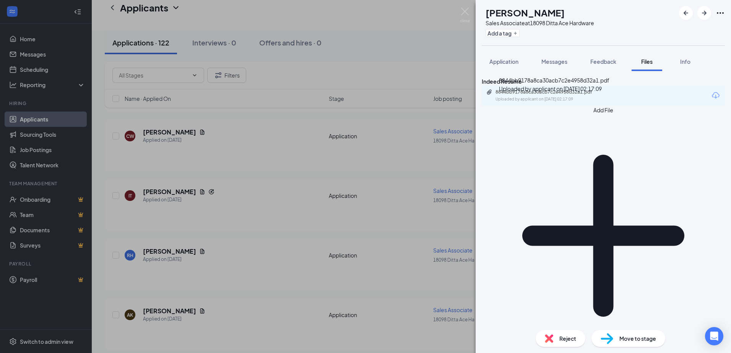  Describe the element at coordinates (515, 33) in the screenshot. I see `svg: Plus` at that location.